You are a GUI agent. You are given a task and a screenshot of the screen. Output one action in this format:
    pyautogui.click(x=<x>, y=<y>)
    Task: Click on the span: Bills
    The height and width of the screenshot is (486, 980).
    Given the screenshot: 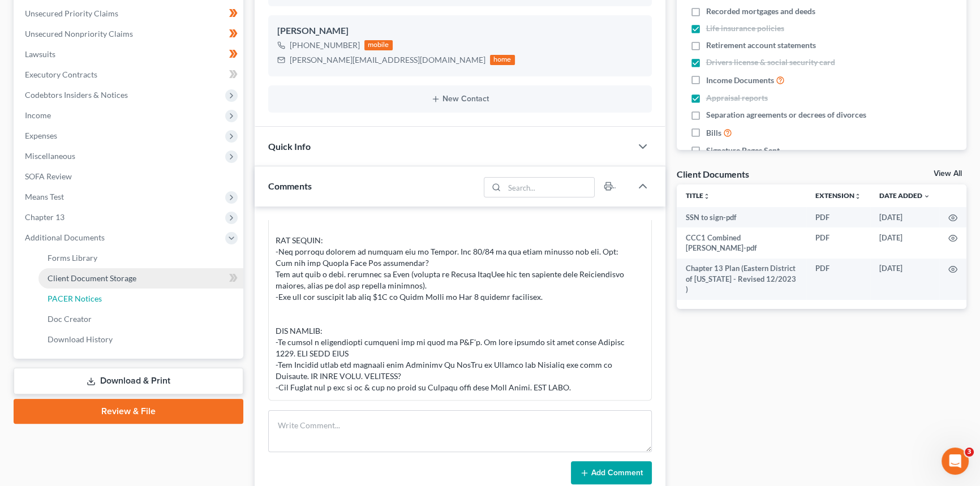 What is the action you would take?
    pyautogui.click(x=714, y=133)
    